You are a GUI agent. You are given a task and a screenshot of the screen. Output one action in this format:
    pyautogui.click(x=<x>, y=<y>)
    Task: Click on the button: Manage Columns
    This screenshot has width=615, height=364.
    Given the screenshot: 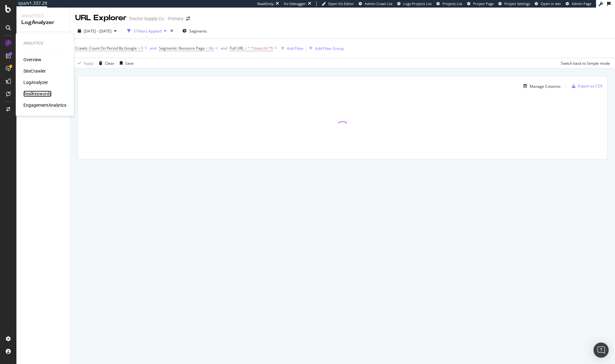 What is the action you would take?
    pyautogui.click(x=540, y=86)
    